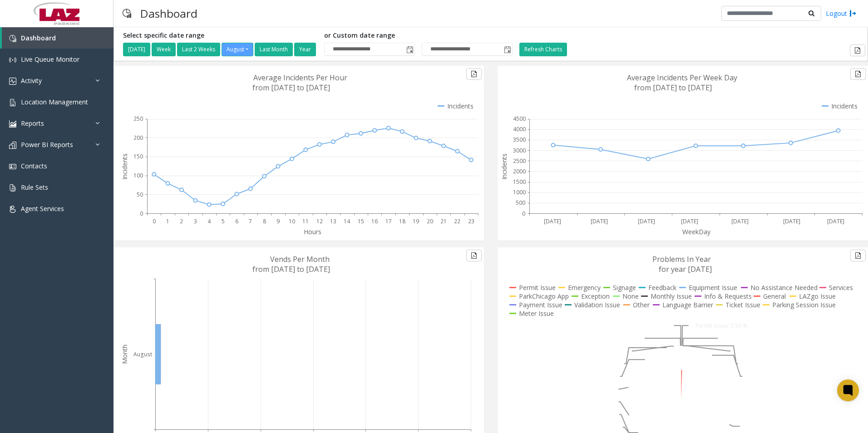  Describe the element at coordinates (31, 80) in the screenshot. I see `span: Activity` at that location.